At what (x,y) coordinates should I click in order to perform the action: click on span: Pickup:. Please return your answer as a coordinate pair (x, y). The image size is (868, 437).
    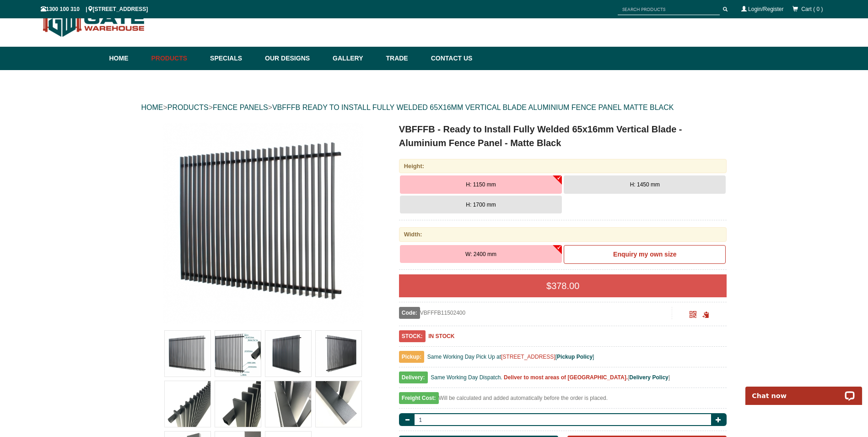
    Looking at the image, I should click on (412, 356).